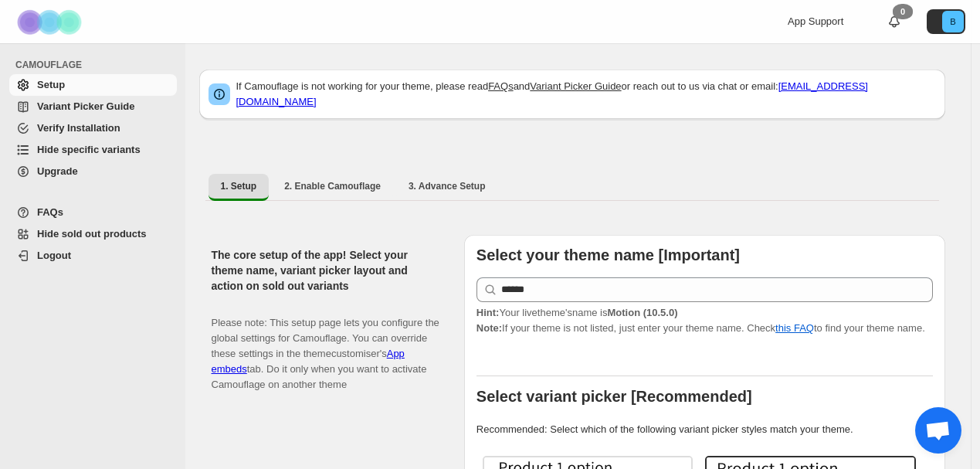 The image size is (980, 469). Describe the element at coordinates (489, 327) in the screenshot. I see `strong: Note:` at that location.